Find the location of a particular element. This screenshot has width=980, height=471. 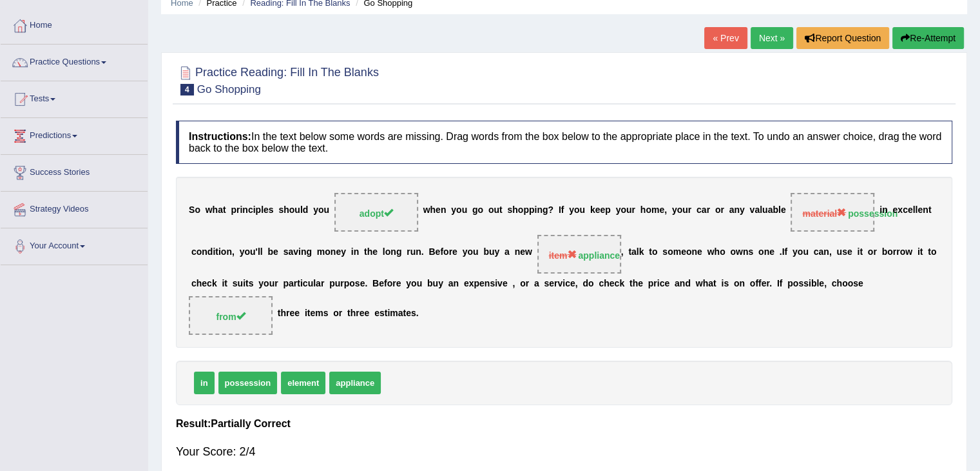

b: k is located at coordinates (642, 252).